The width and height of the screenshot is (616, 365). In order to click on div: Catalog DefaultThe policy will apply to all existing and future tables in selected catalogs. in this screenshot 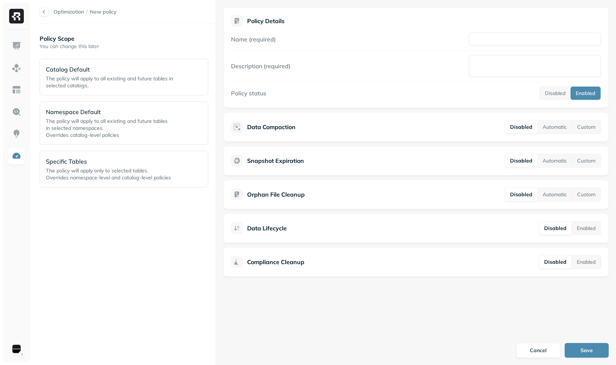, I will do `click(124, 77)`.